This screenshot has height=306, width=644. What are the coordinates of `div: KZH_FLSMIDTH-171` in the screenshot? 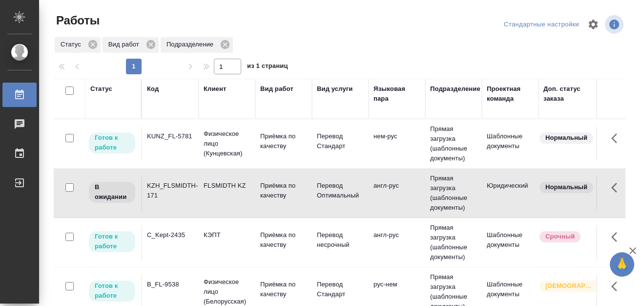 It's located at (171, 191).